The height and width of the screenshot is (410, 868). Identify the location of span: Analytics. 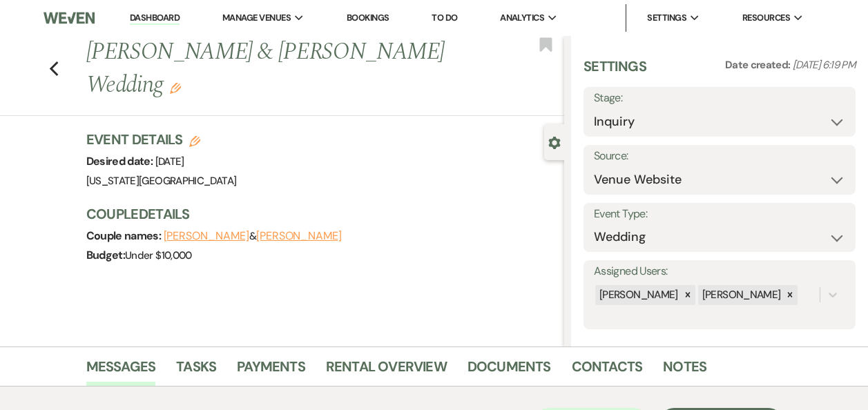
(522, 18).